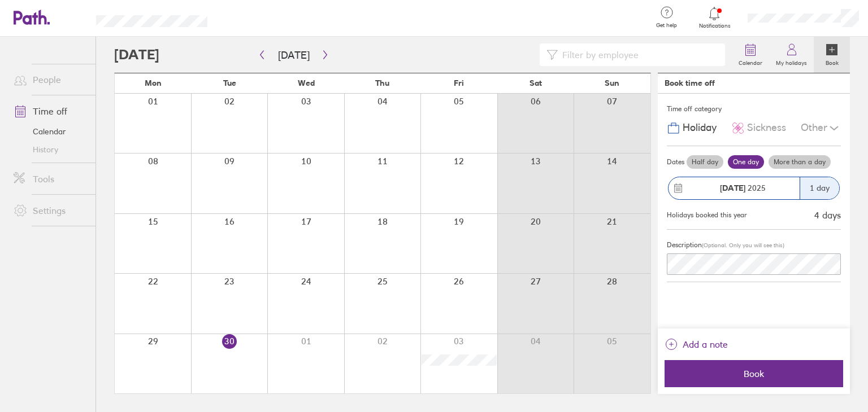 This screenshot has width=868, height=412. Describe the element at coordinates (705, 344) in the screenshot. I see `span: Add a note` at that location.